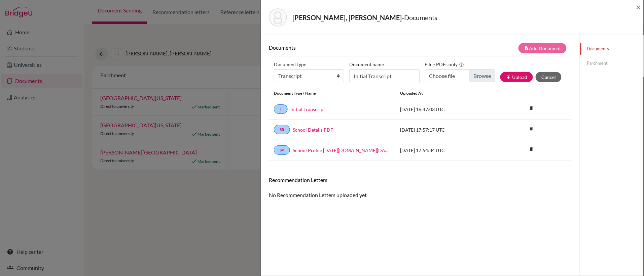 The width and height of the screenshot is (644, 276). What do you see at coordinates (444, 64) in the screenshot?
I see `label: File - PDFs only` at bounding box center [444, 64].